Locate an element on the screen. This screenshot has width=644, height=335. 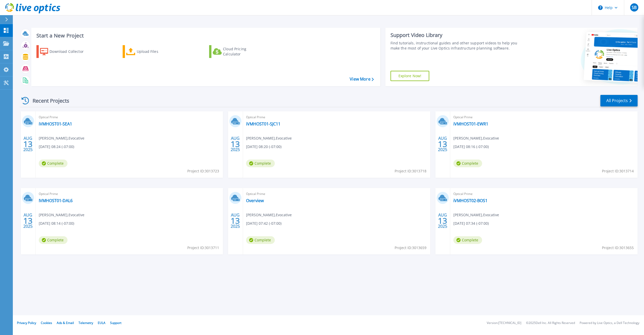
span: Project ID: 3013655 is located at coordinates (618, 248).